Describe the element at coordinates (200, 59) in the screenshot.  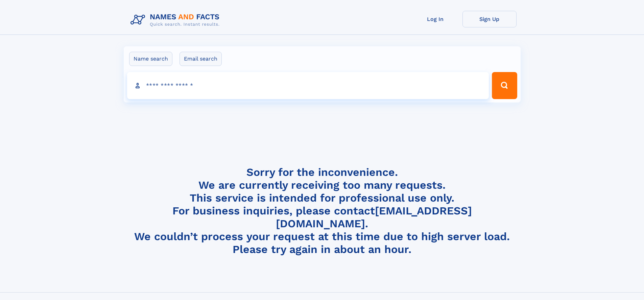
I see `label: Email search` at that location.